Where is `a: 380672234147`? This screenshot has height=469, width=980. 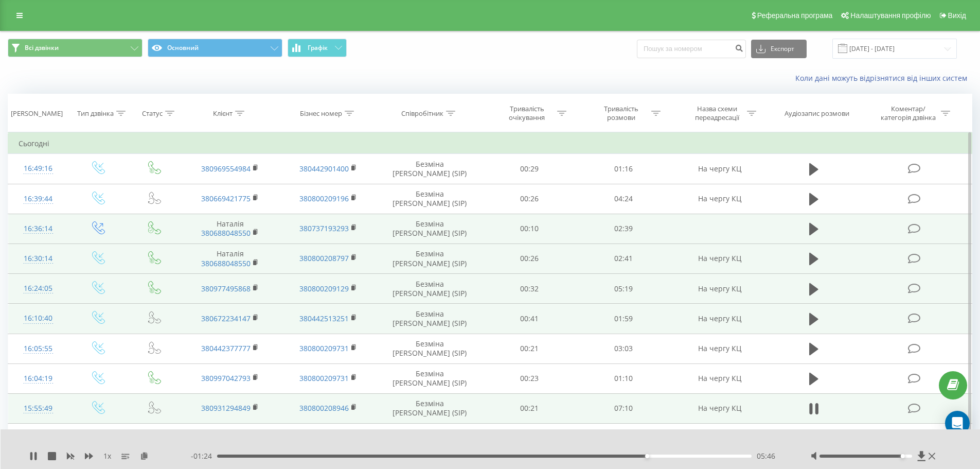 a: 380672234147 is located at coordinates (226, 318).